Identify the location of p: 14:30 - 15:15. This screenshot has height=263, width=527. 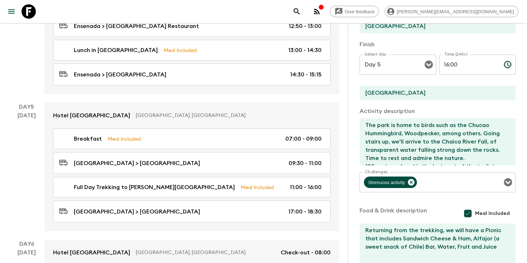
(306, 75).